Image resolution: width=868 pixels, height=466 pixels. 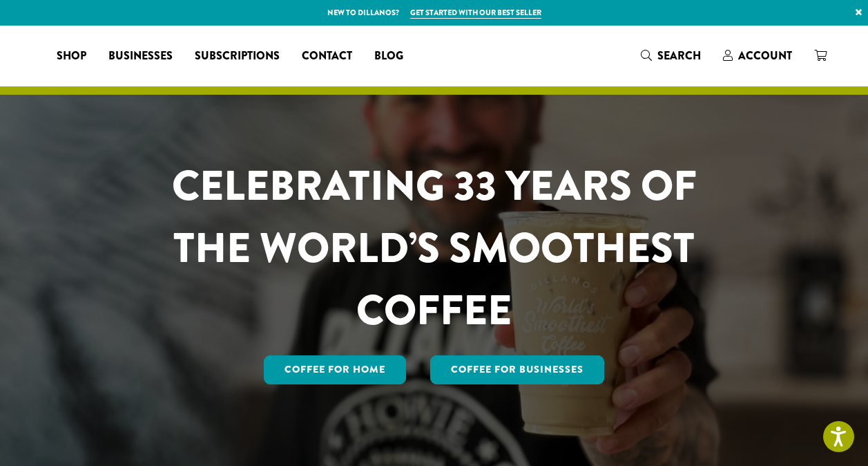 What do you see at coordinates (517, 370) in the screenshot?
I see `a: Coffee For Businesses` at bounding box center [517, 370].